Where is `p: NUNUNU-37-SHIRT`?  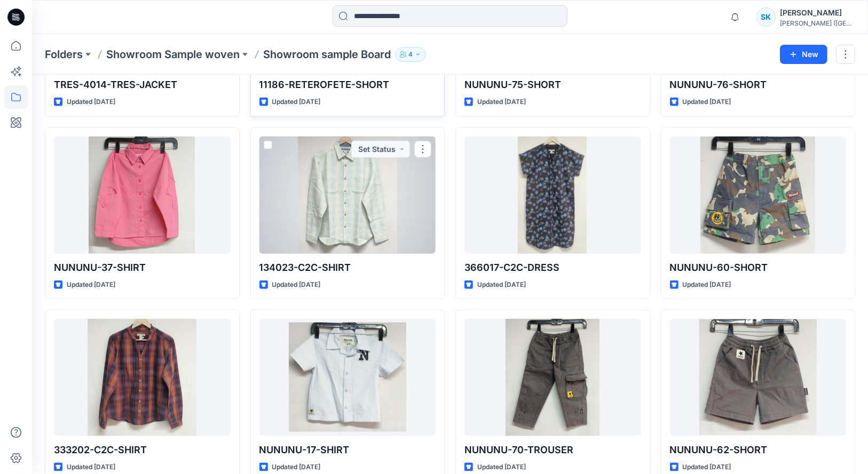
p: NUNUNU-37-SHIRT is located at coordinates (142, 268).